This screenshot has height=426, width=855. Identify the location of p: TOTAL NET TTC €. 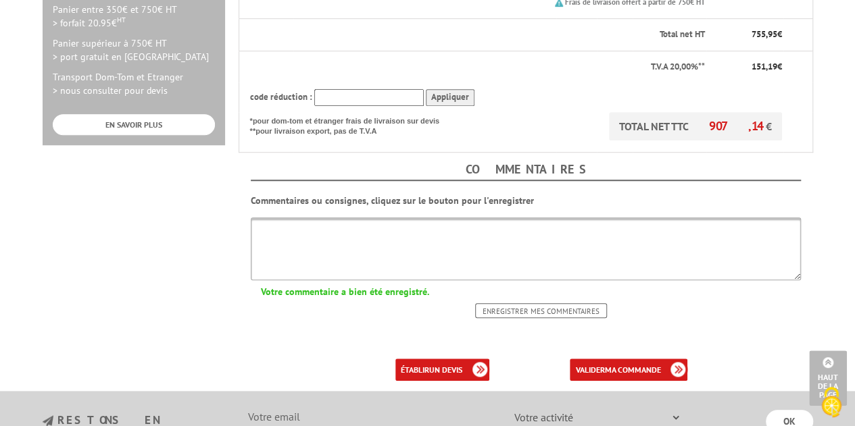
(695, 126).